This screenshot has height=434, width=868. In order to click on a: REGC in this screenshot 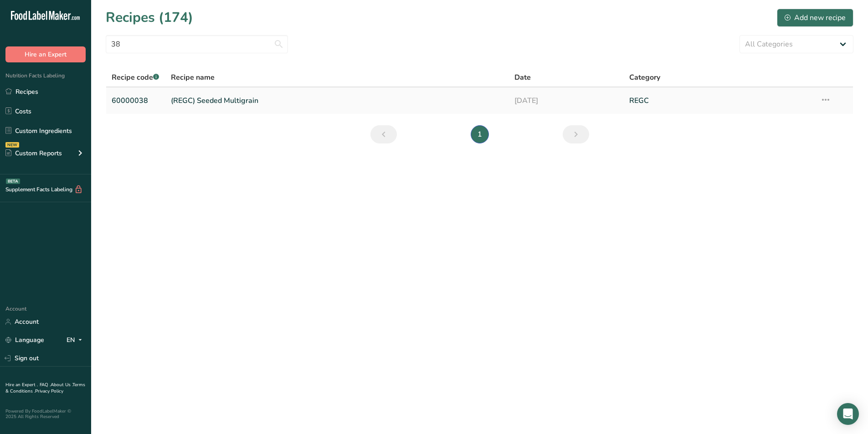, I will do `click(719, 101)`.